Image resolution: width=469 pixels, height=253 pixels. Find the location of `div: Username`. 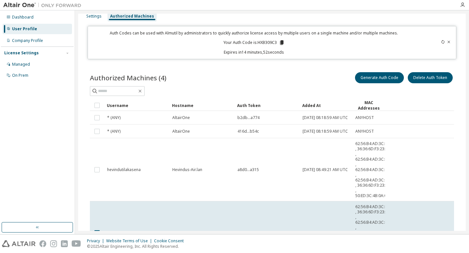

div: Username is located at coordinates (137, 106).